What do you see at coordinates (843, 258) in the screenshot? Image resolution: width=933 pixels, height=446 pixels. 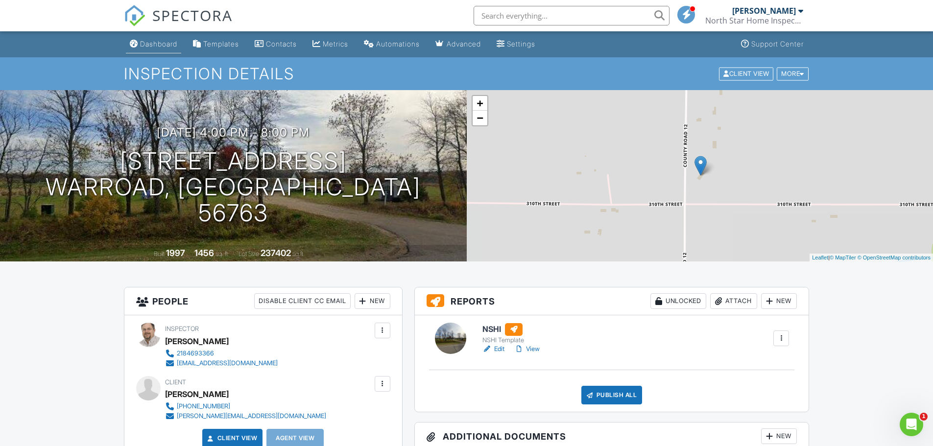 I see `a: © MapTiler` at bounding box center [843, 258].